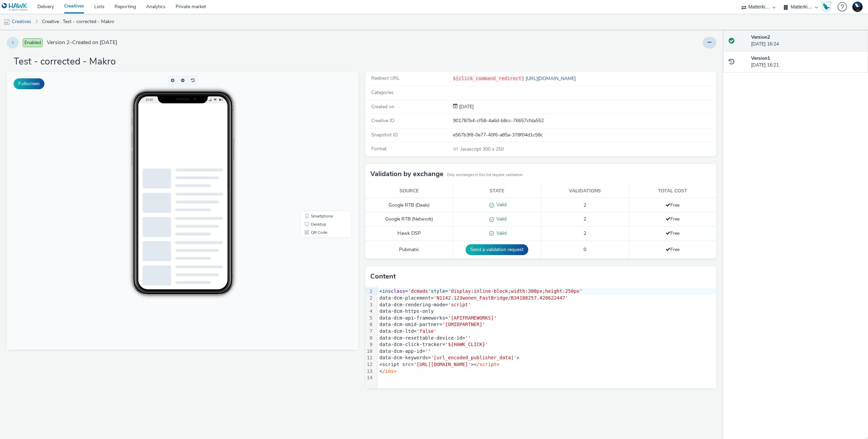 The height and width of the screenshot is (439, 868). Describe the element at coordinates (547, 305) in the screenshot. I see `div: data-dcm-rendering-mode=` at that location.